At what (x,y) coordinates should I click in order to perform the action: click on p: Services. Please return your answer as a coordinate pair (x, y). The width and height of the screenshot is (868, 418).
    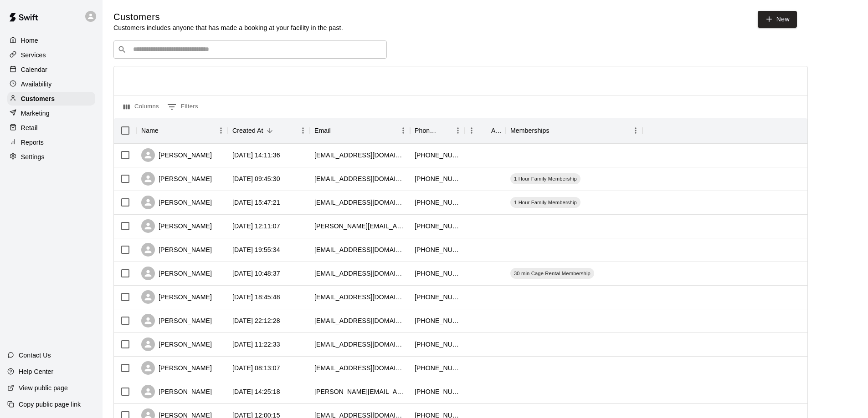
    Looking at the image, I should click on (33, 55).